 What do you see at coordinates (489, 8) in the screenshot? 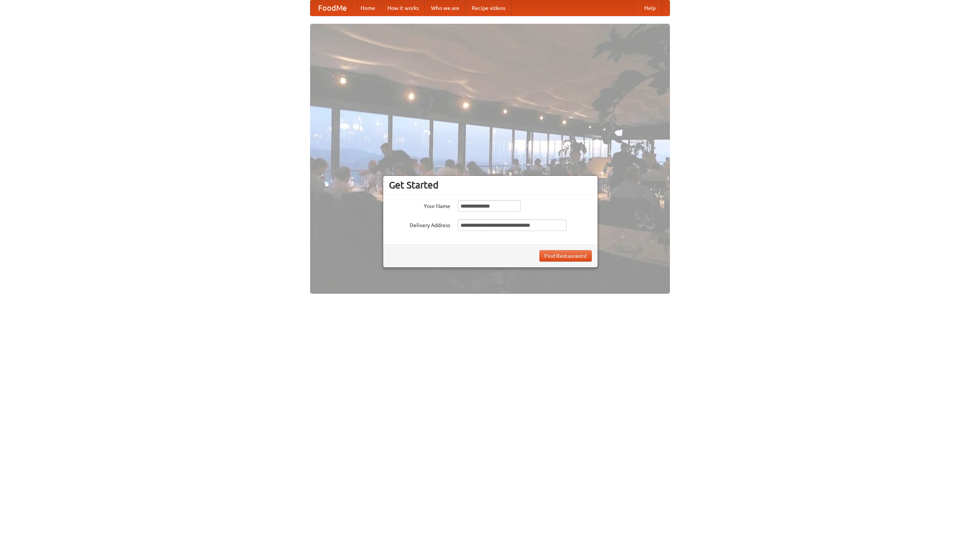
I see `a: Recipe videos` at bounding box center [489, 8].